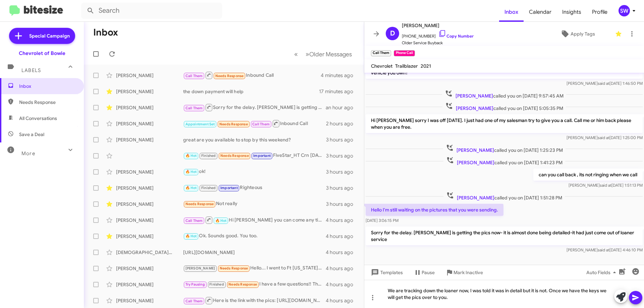 The image size is (644, 308). What do you see at coordinates (602, 273) in the screenshot?
I see `button: Auto Fields` at bounding box center [602, 273].